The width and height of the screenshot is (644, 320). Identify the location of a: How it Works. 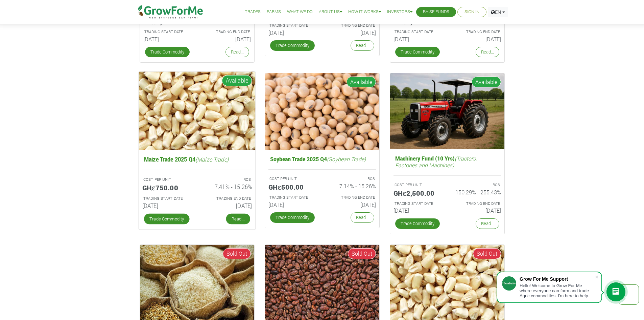
(365, 12).